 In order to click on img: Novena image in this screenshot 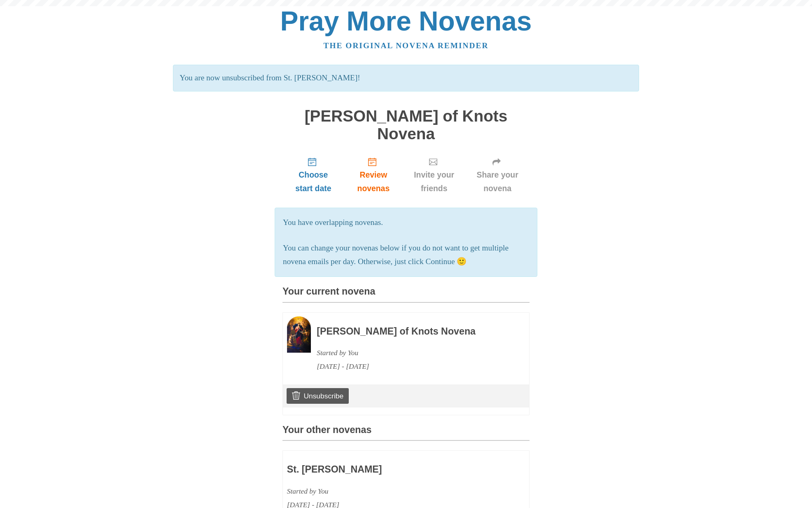, I will do `click(299, 334)`.